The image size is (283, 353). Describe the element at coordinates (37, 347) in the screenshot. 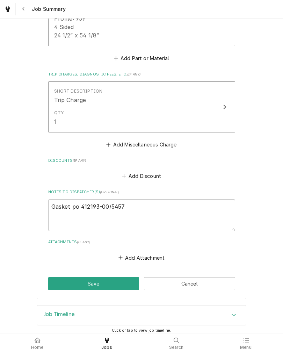

I see `span: Home` at that location.